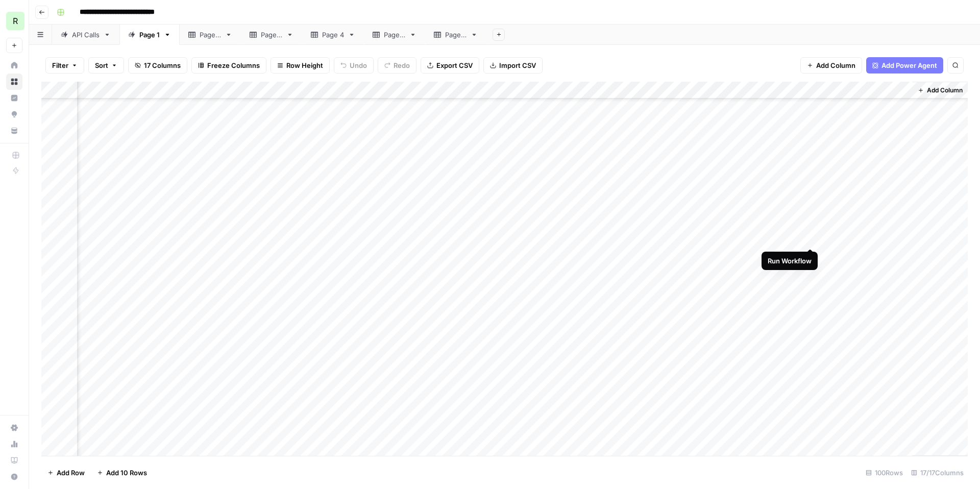  What do you see at coordinates (14, 427) in the screenshot?
I see `a: Settings` at bounding box center [14, 427].